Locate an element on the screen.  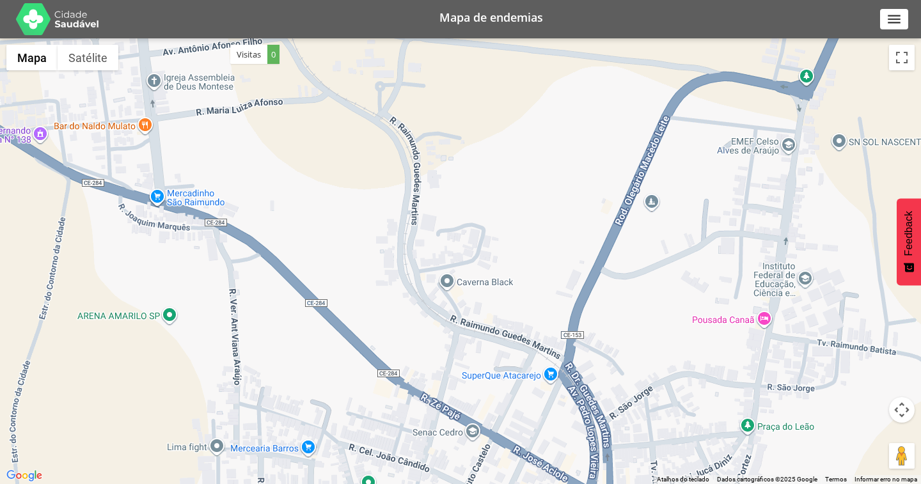
span: Dados cartográficos ©2025 Google is located at coordinates (767, 479).